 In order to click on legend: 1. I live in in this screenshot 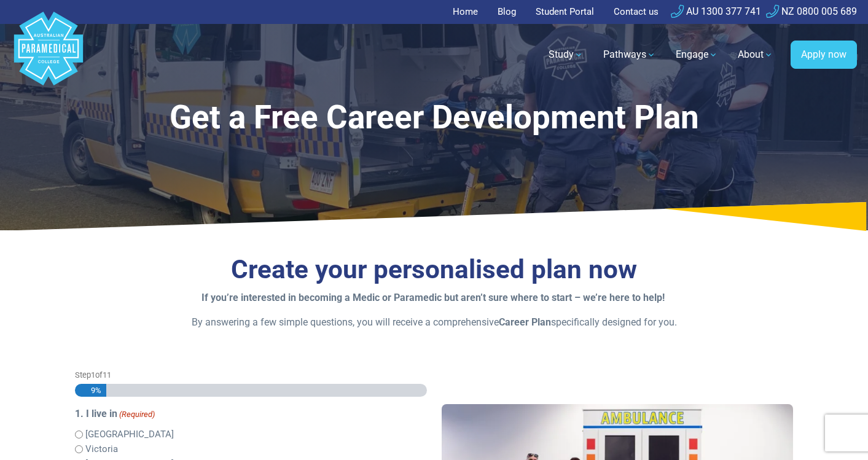, I will do `click(251, 414)`.